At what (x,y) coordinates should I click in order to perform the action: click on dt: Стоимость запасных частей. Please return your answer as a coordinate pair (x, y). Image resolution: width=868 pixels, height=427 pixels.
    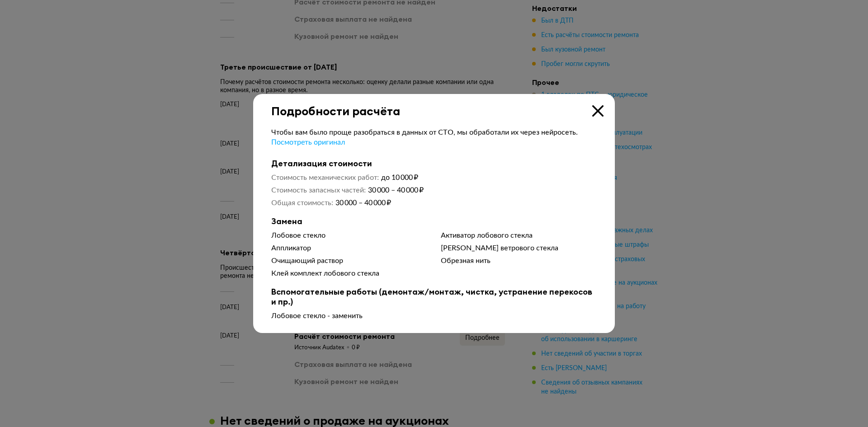
    Looking at the image, I should click on (318, 190).